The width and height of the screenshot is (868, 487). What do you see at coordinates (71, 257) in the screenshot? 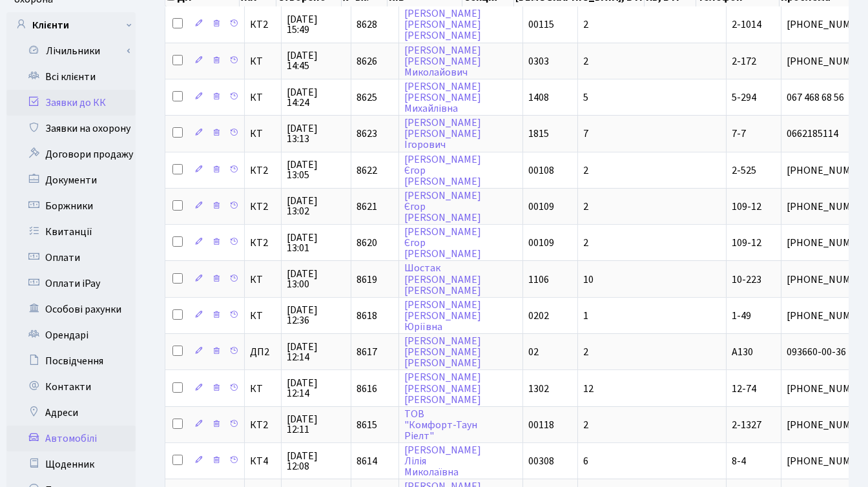
I see `a: Оплати` at bounding box center [71, 257].